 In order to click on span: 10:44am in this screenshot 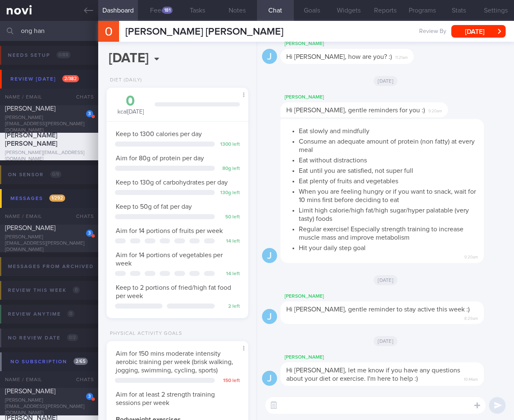, I will do `click(471, 378)`.